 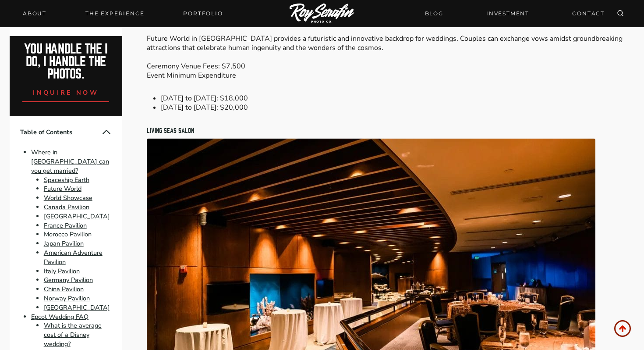 What do you see at coordinates (623, 328) in the screenshot?
I see `a: Scroll to top` at bounding box center [623, 328].